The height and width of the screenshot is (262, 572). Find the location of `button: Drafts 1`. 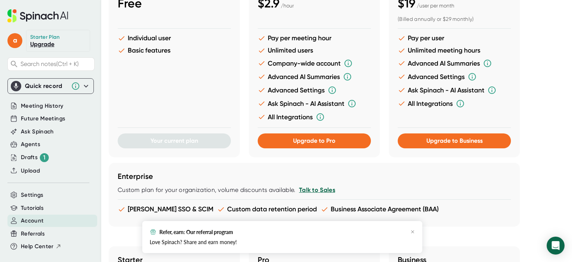

button: Drafts 1 is located at coordinates (35, 157).